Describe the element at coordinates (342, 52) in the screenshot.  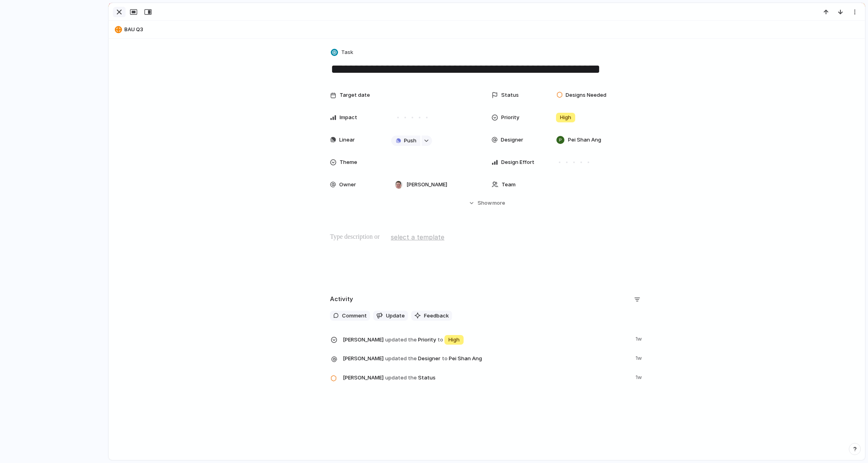
I see `button: Task` at that location.